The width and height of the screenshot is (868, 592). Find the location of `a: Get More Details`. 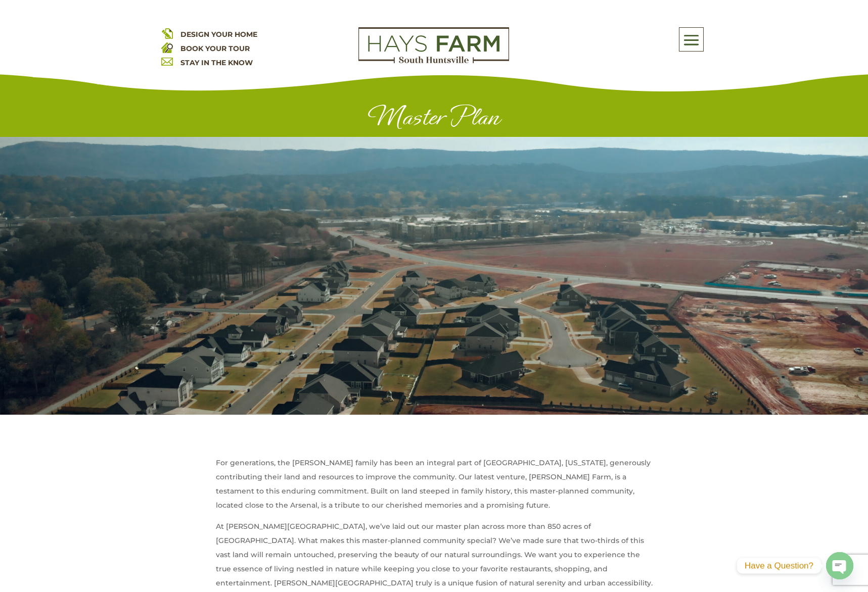

a: Get More Details is located at coordinates (799, 17).